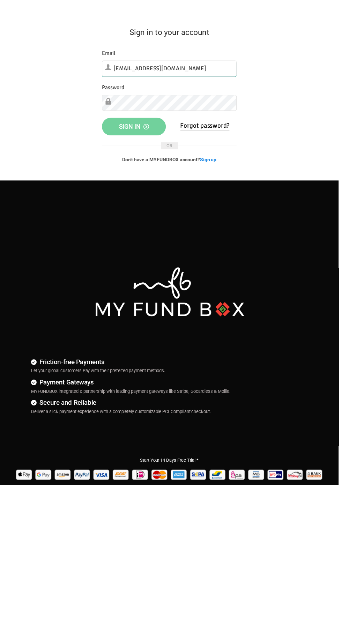 The width and height of the screenshot is (342, 644). I want to click on label: Password, so click(114, 88).